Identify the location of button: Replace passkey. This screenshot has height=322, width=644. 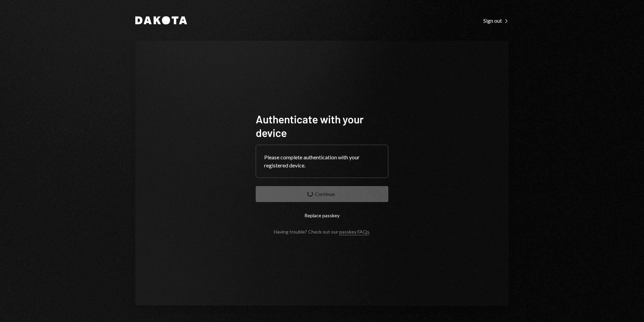
(322, 215).